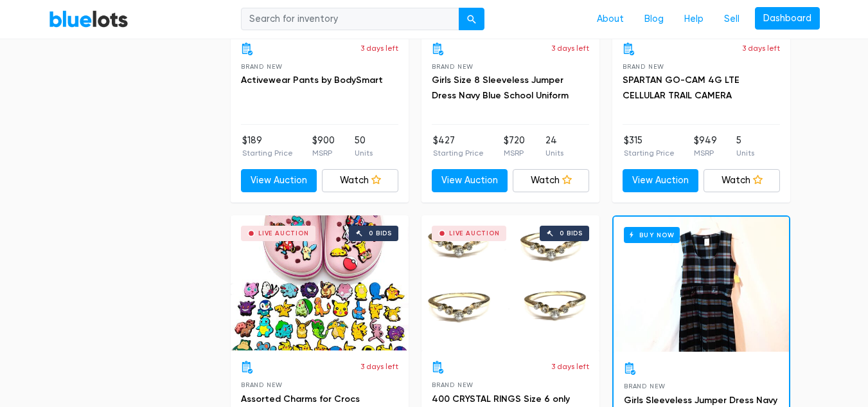 Image resolution: width=868 pixels, height=407 pixels. I want to click on a: SPARTAN GO-CAM 4G LTE CELLULAR TRAIL CAMERA, so click(681, 87).